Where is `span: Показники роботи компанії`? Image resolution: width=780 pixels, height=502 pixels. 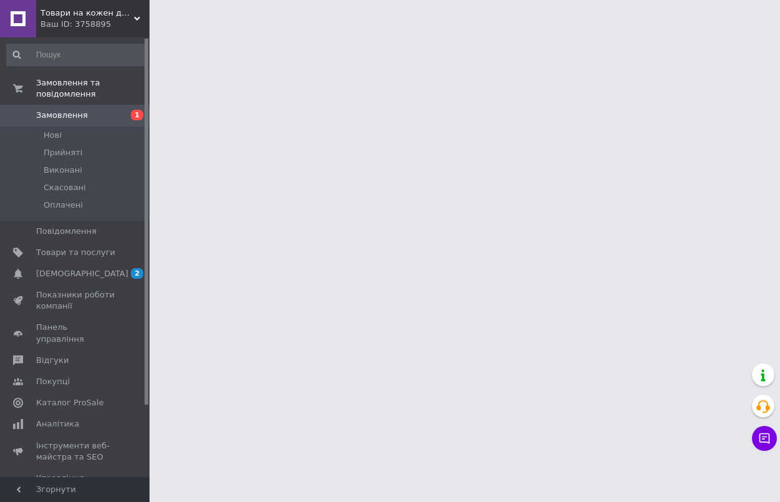 span: Показники роботи компанії is located at coordinates (75, 300).